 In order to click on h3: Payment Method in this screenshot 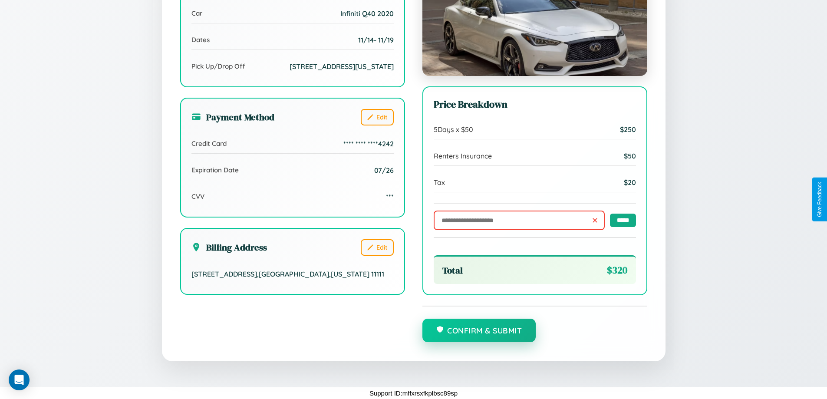, I will do `click(233, 117)`.